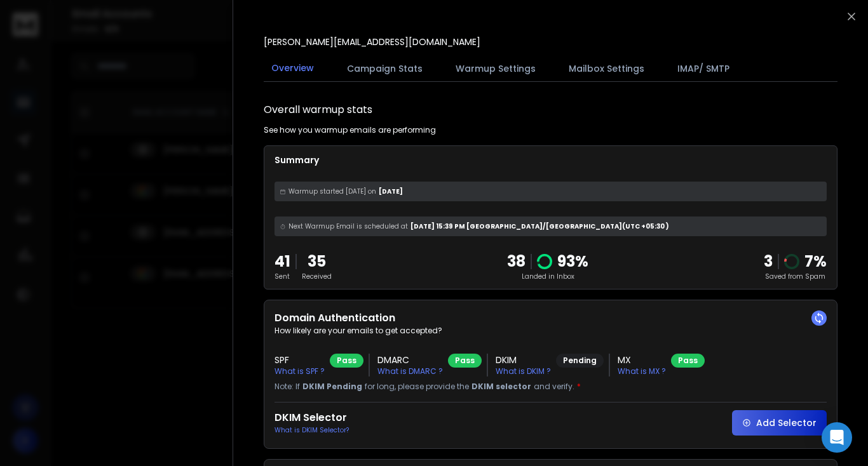 The height and width of the screenshot is (466, 868). I want to click on strong: 3, so click(768, 261).